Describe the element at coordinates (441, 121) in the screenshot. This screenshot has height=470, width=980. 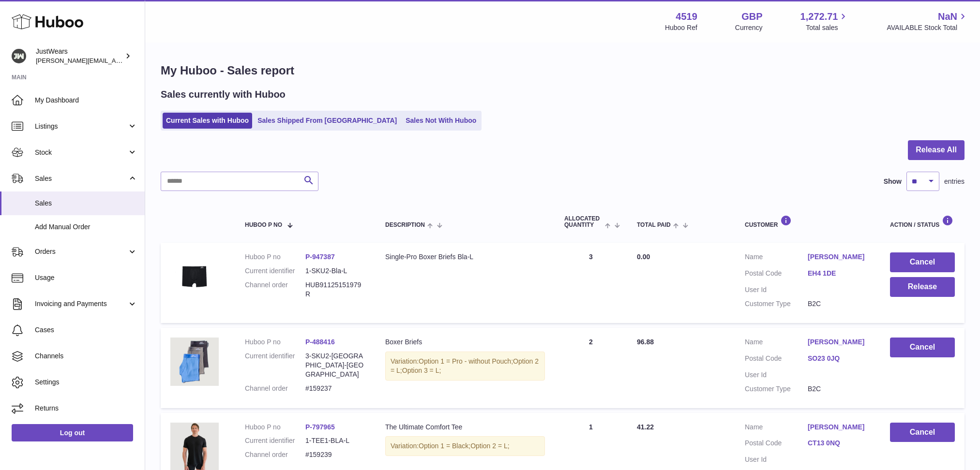
I see `a: Sales Not With Huboo` at that location.